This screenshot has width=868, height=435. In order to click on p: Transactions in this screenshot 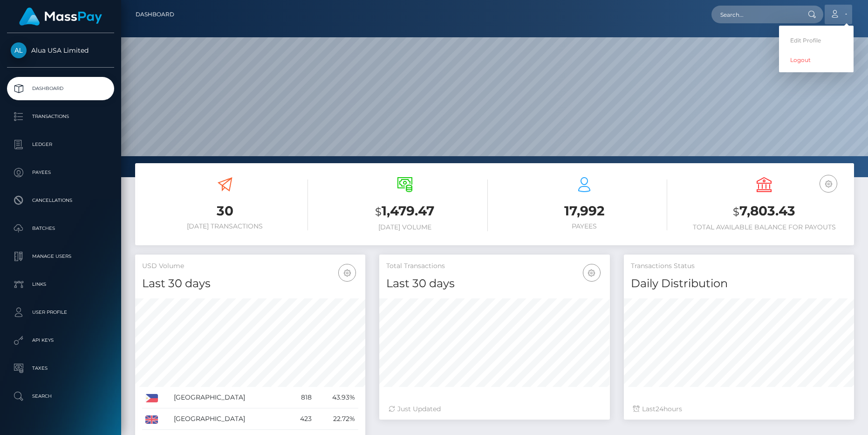, I will do `click(61, 116)`.